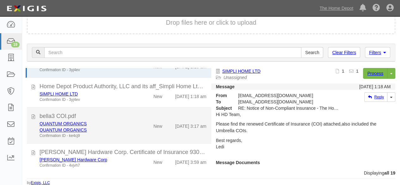  Describe the element at coordinates (375, 73) in the screenshot. I see `a: Process` at that location.